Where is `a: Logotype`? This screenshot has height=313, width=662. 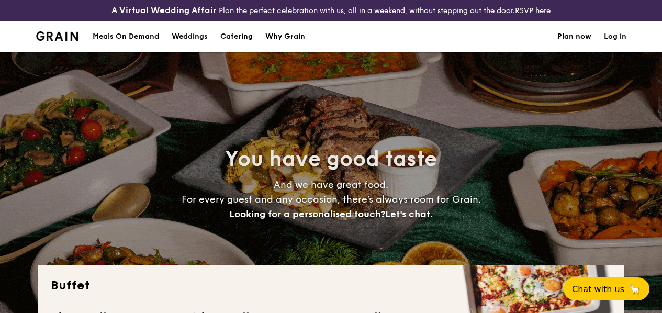 a: Logotype is located at coordinates (57, 36).